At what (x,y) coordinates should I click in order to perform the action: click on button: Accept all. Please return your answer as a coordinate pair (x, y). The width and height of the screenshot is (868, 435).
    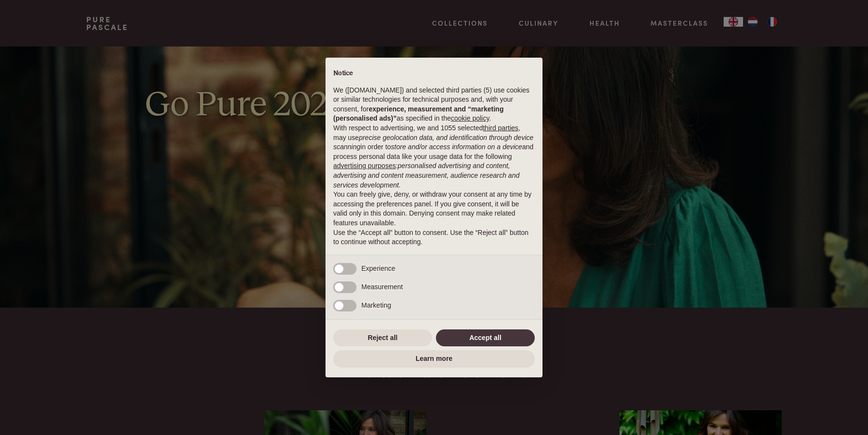
    Looking at the image, I should click on (485, 338).